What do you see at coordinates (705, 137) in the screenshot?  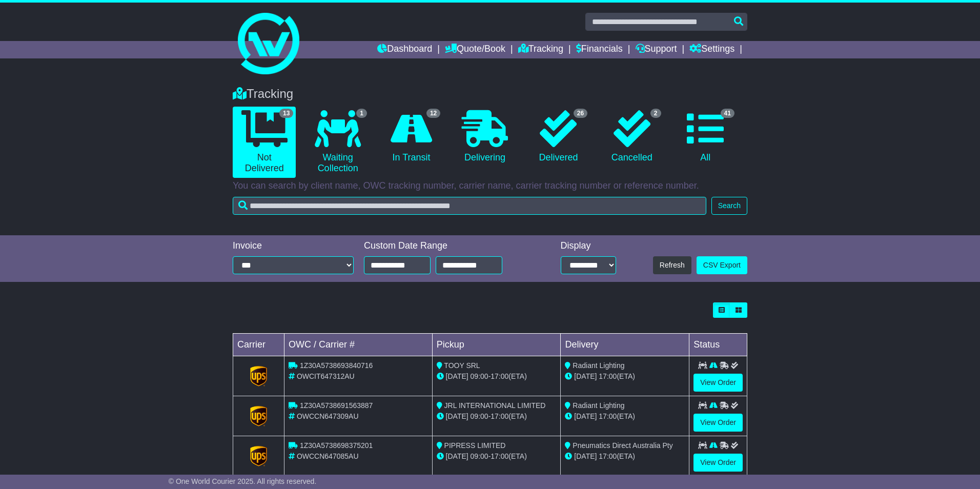 I see `a: 41 All` at bounding box center [705, 137].